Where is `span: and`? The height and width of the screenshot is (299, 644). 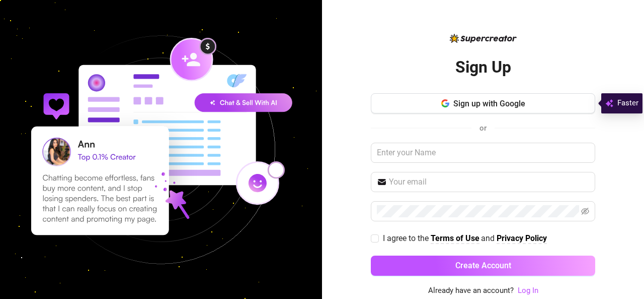 span: and is located at coordinates (489, 238).